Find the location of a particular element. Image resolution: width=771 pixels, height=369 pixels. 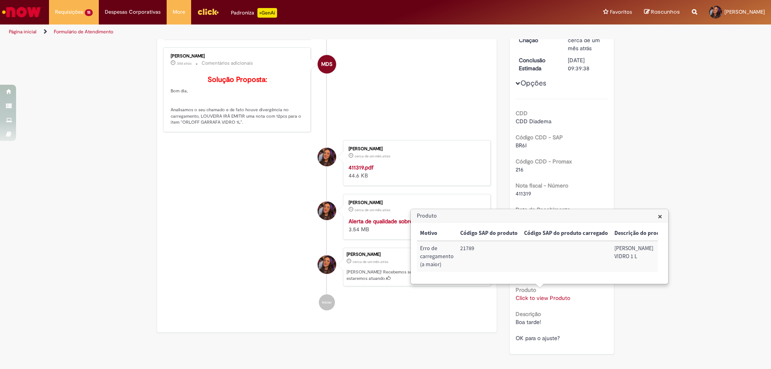

span: Favoritos is located at coordinates (621, 12).